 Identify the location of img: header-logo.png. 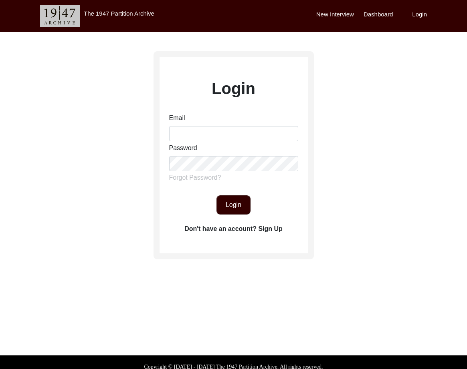
(60, 16).